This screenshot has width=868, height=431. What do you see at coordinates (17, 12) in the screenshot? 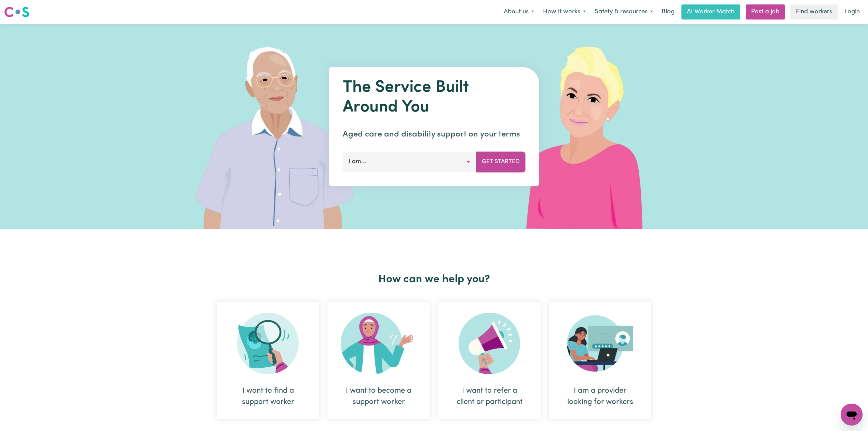
I see `img: Careseekers logo` at bounding box center [17, 12].